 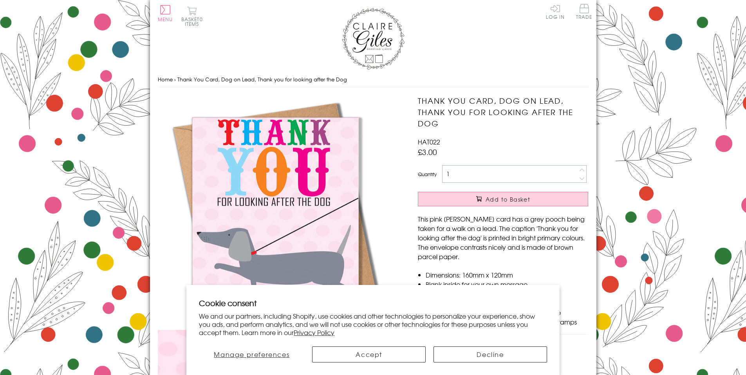 What do you see at coordinates (165, 19) in the screenshot?
I see `span: Menu` at bounding box center [165, 19].